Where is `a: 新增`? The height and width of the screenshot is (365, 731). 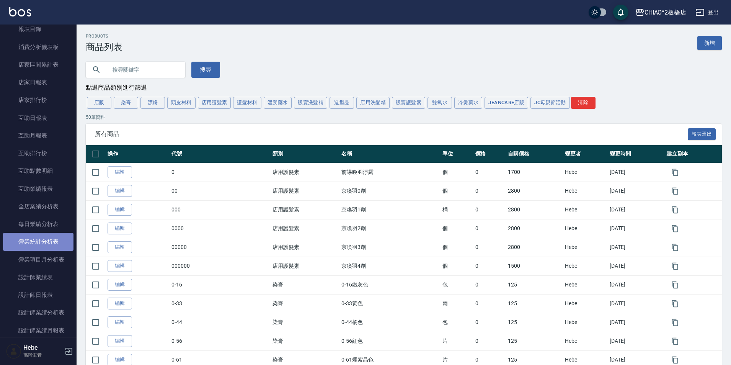
a: 新增 is located at coordinates (709, 43).